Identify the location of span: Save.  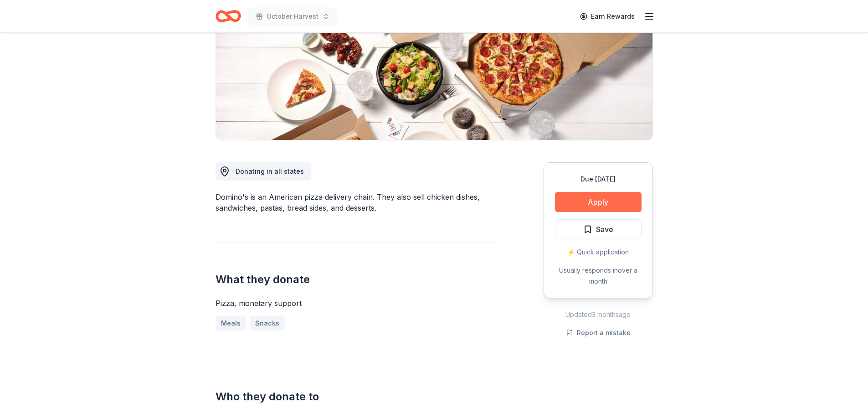
(605, 229).